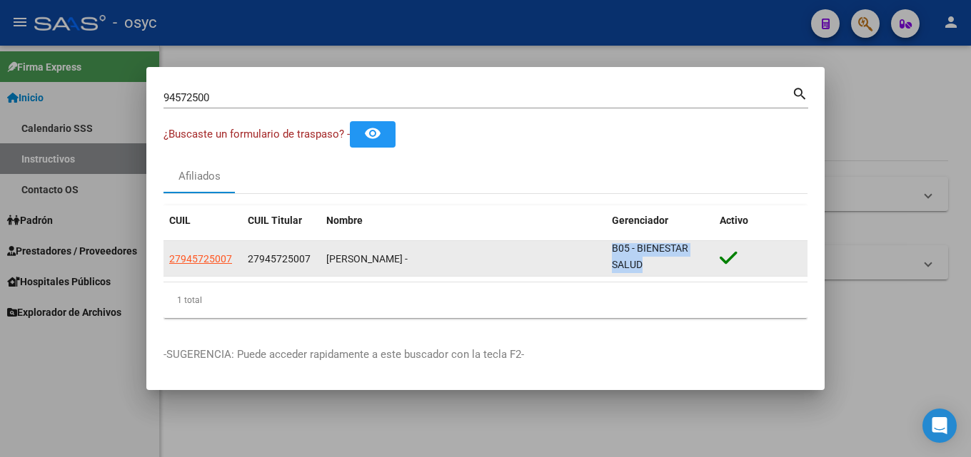 The image size is (971, 457). I want to click on datatable-header-cell: Activo, so click(760, 221).